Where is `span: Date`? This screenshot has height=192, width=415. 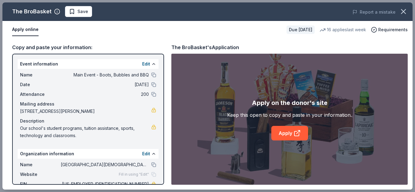
span: Date is located at coordinates (40, 85).